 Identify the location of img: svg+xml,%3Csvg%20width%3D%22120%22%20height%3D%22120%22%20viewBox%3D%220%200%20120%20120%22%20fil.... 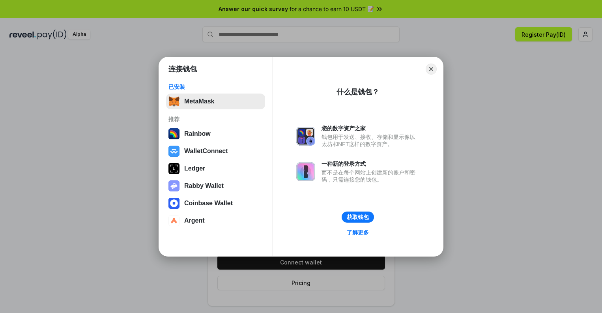
(174, 134).